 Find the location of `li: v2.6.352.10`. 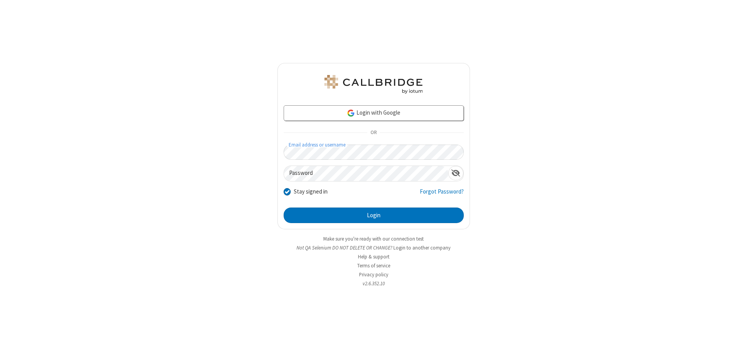

li: v2.6.352.10 is located at coordinates (373, 284).